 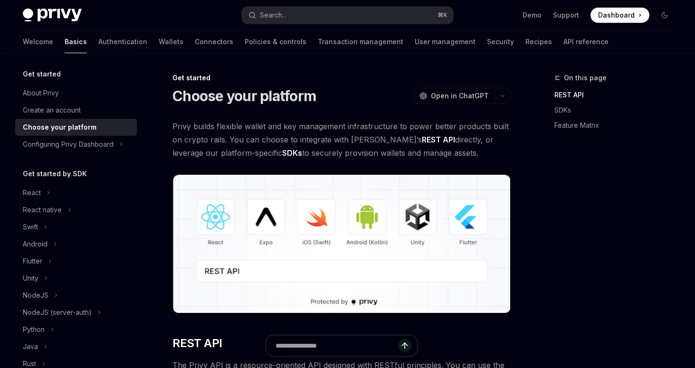 I want to click on strong: REST API, so click(x=438, y=140).